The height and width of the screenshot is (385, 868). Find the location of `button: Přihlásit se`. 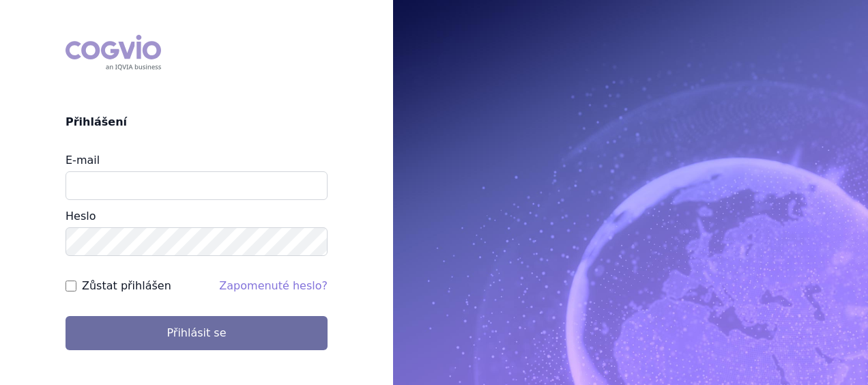

button: Přihlásit se is located at coordinates (197, 333).